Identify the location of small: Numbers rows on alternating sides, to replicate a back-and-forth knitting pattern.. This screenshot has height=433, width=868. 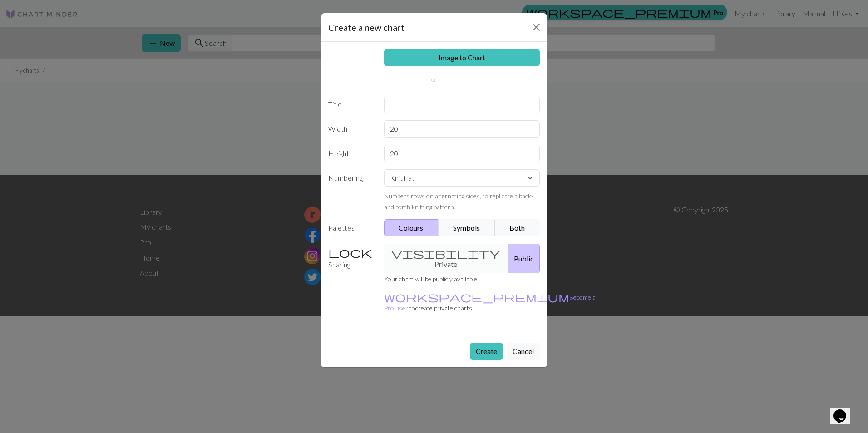
(458, 201).